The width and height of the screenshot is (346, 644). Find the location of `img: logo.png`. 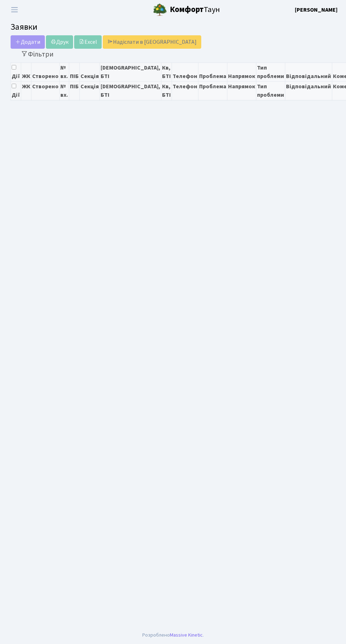

img: logo.png is located at coordinates (160, 10).